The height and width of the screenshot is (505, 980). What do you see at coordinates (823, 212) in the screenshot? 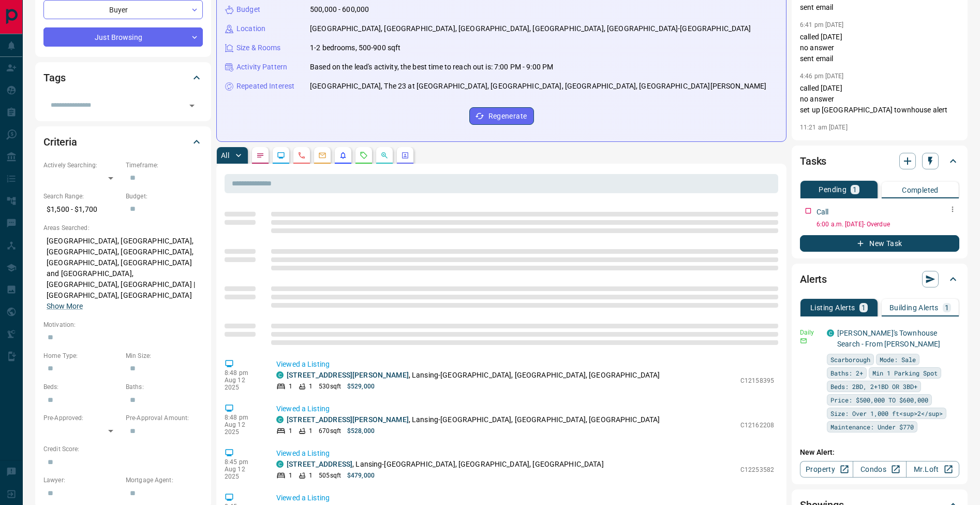
I see `p: Call` at bounding box center [823, 212].